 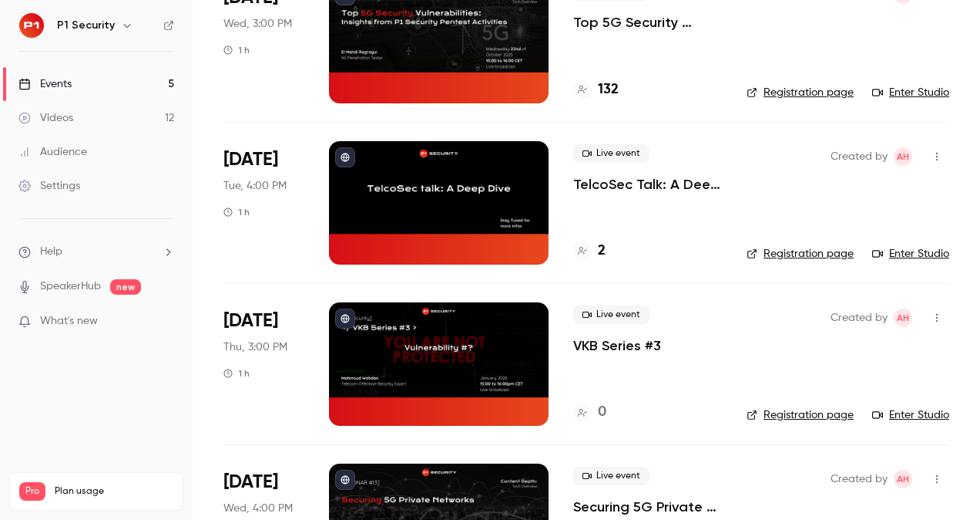 What do you see at coordinates (96, 251) in the screenshot?
I see `li: help-dropdown-opener` at bounding box center [96, 251].